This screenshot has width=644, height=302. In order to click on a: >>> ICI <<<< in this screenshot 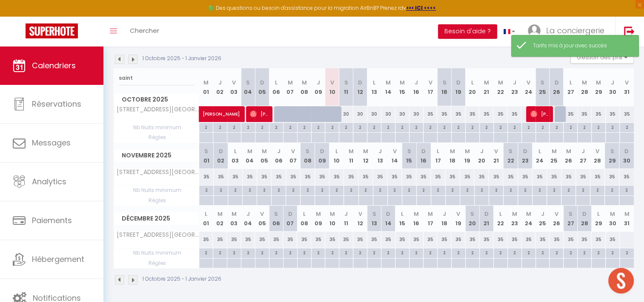, I will do `click(421, 7)`.